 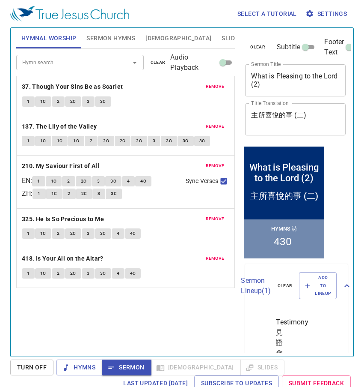 What do you see at coordinates (135, 62) in the screenshot?
I see `button: Open` at bounding box center [135, 62].